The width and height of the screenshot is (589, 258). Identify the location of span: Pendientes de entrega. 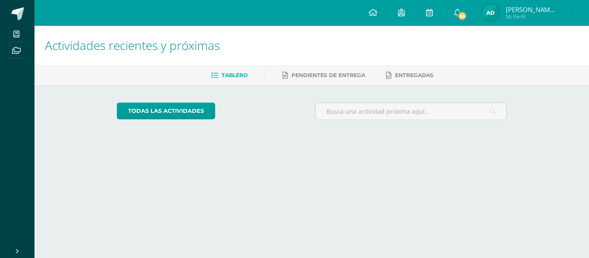
(328, 75).